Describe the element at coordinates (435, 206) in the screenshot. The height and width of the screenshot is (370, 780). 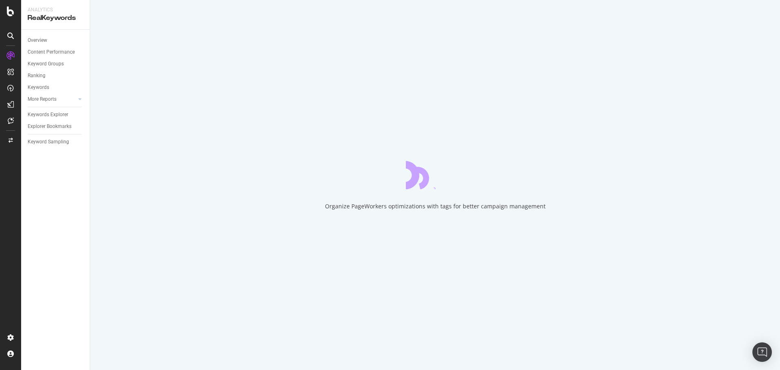
I see `div: Organize PageWorkers optimizations with tags for better campaign management` at that location.